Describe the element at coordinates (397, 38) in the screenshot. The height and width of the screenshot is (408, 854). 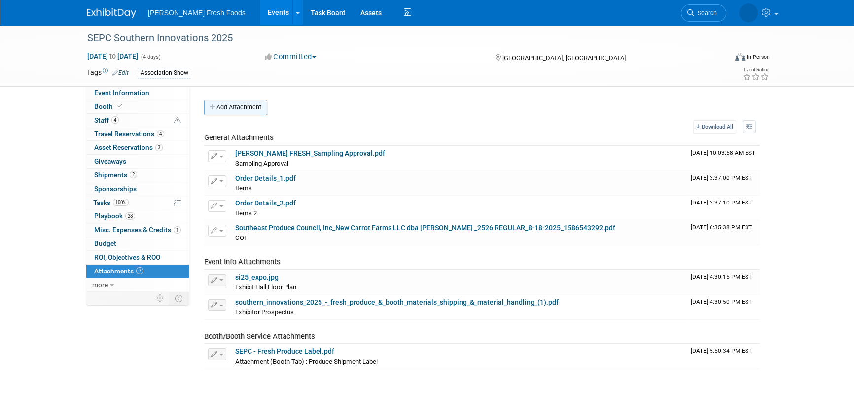
I see `div: SEPC Southern Innovations 2025` at that location.